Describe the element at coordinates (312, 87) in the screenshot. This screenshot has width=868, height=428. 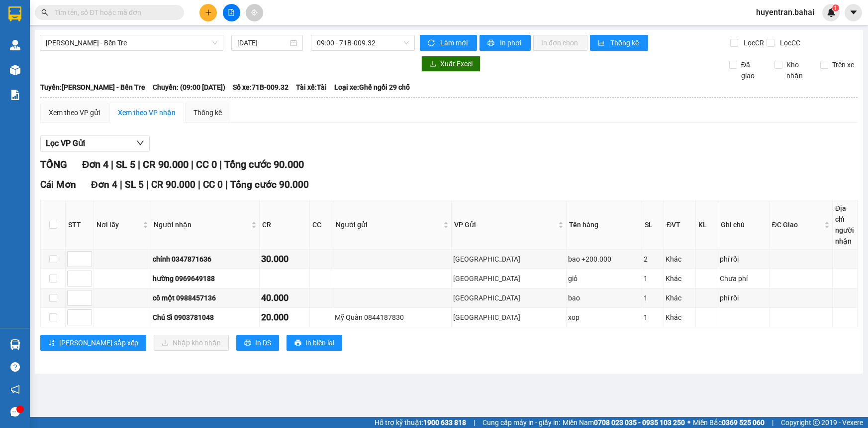
I see `span: Tài xế: Tài` at that location.